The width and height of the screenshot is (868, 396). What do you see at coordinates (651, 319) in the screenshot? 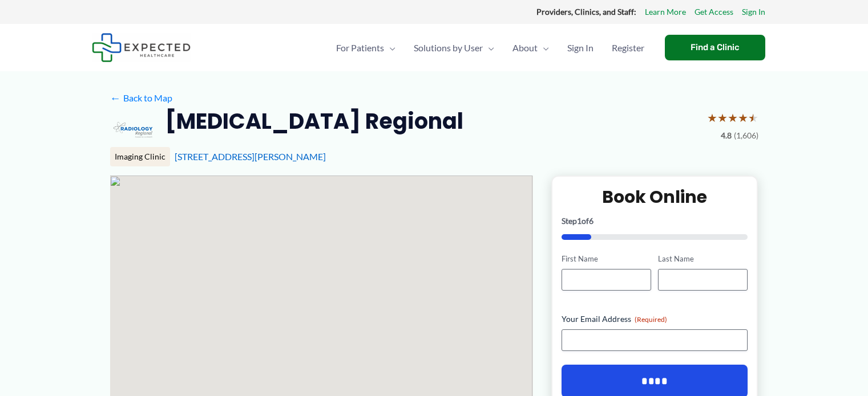
I see `span: (Required)` at bounding box center [651, 319].